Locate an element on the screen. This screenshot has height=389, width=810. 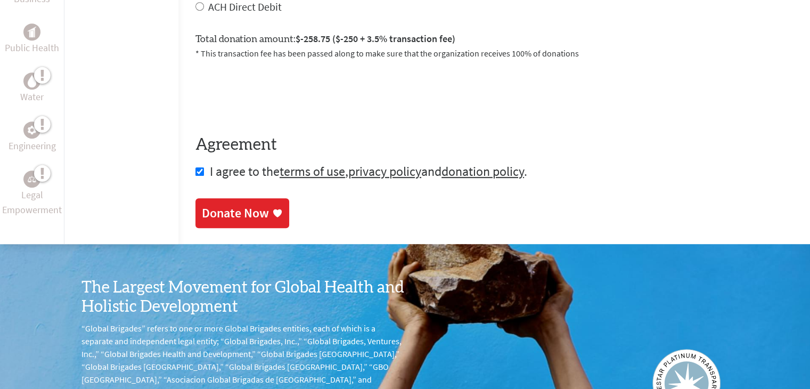
span: $-258.75 ($-250 + 3.5% transaction fee) is located at coordinates (375, 38).